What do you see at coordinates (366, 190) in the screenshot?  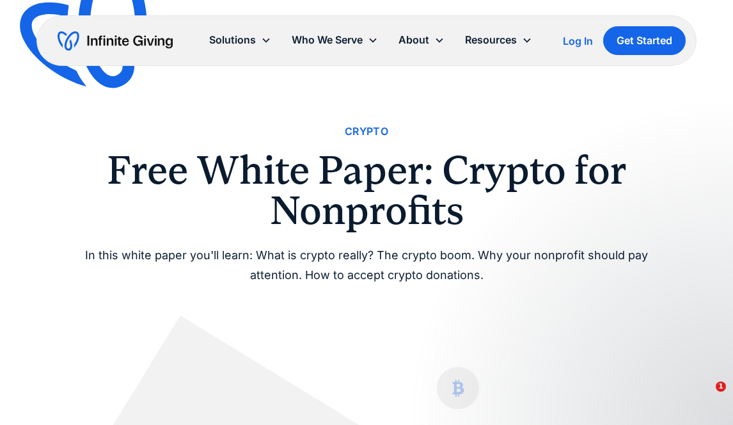 I see `h1: Free White Paper: Crypto for Nonprofits` at bounding box center [366, 190].